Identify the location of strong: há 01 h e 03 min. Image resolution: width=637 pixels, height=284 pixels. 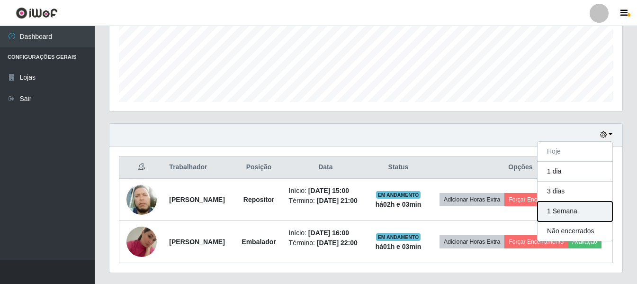
(399, 246).